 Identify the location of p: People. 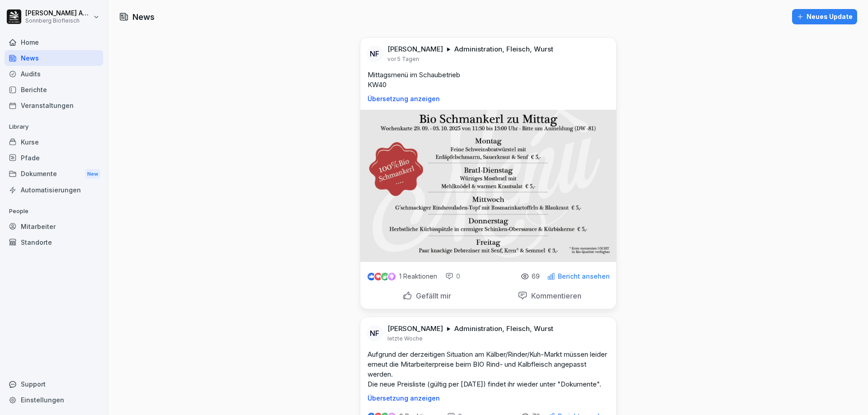
(54, 212).